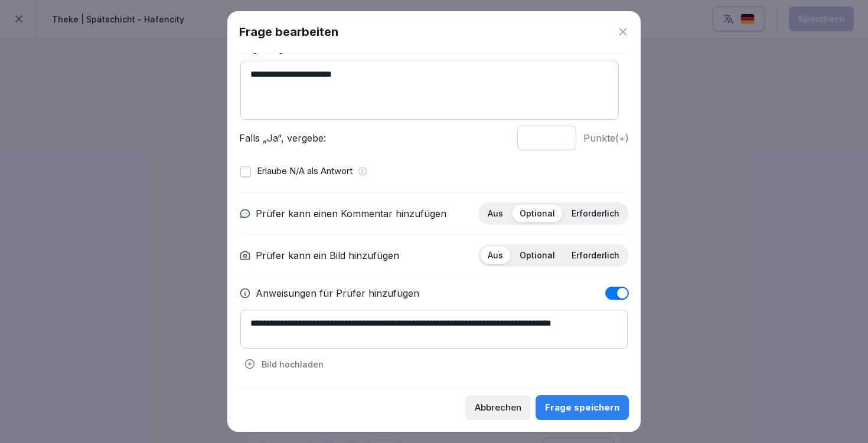  Describe the element at coordinates (305, 171) in the screenshot. I see `p: Erlaube N/A als Antwort` at that location.